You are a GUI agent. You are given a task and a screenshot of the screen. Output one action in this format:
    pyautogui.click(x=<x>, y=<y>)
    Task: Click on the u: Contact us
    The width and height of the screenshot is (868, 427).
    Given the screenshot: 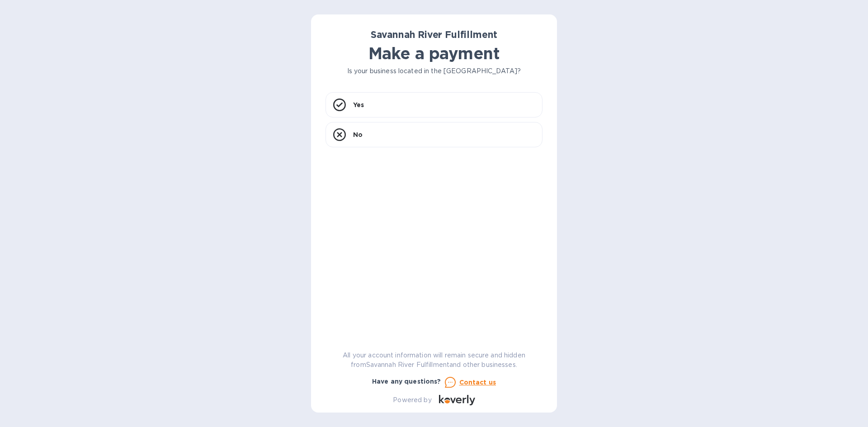 What is the action you would take?
    pyautogui.click(x=478, y=382)
    